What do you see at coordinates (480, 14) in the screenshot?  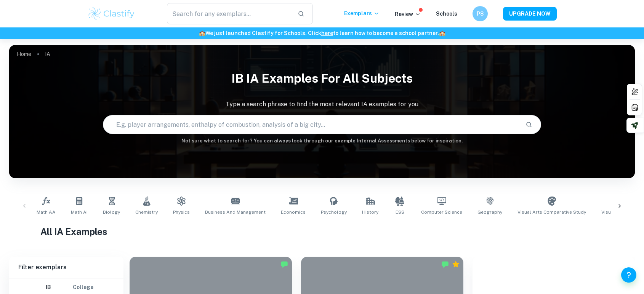 I see `button: PS` at bounding box center [480, 14].